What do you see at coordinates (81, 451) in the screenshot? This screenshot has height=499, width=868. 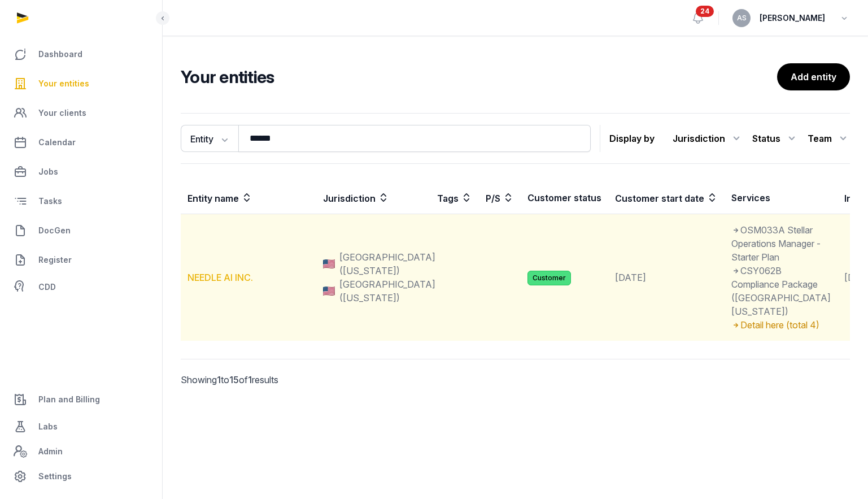 I see `a: Admin` at bounding box center [81, 451].